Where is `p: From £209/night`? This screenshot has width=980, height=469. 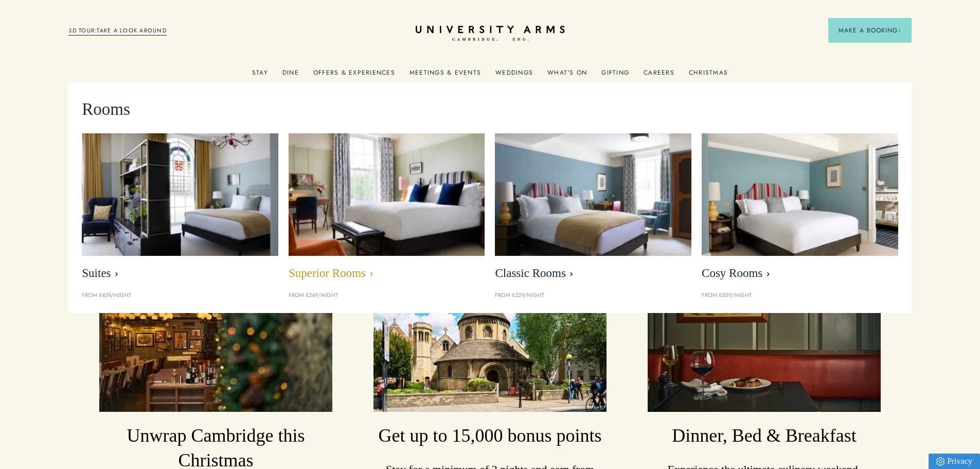
p: From £209/night is located at coordinates (800, 295).